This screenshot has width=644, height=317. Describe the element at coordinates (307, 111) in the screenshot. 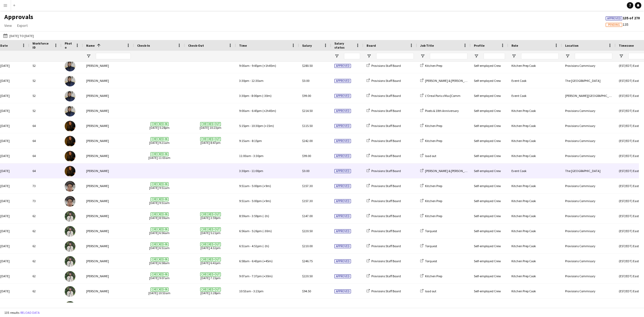

I see `span: $214.50` at that location.